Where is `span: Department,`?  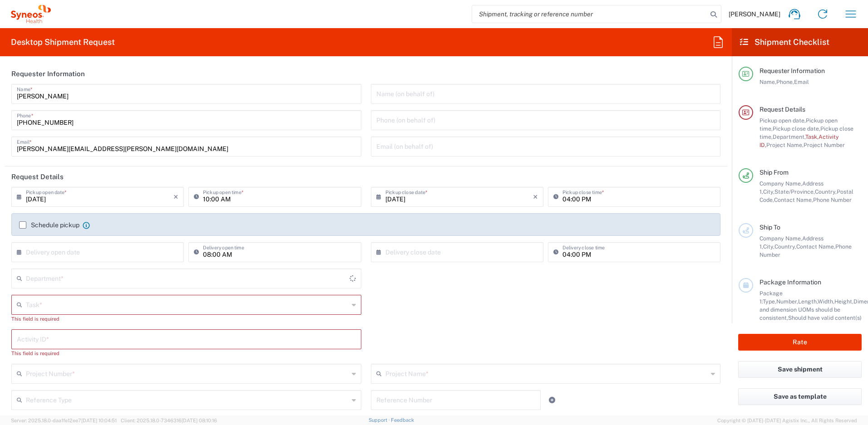 span: Department, is located at coordinates (789, 136).